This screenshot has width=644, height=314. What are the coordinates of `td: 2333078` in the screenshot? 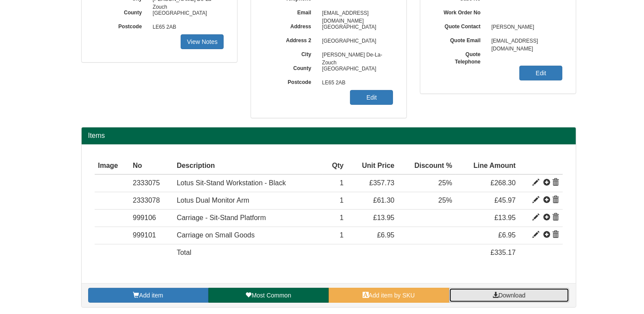 It's located at (151, 201).